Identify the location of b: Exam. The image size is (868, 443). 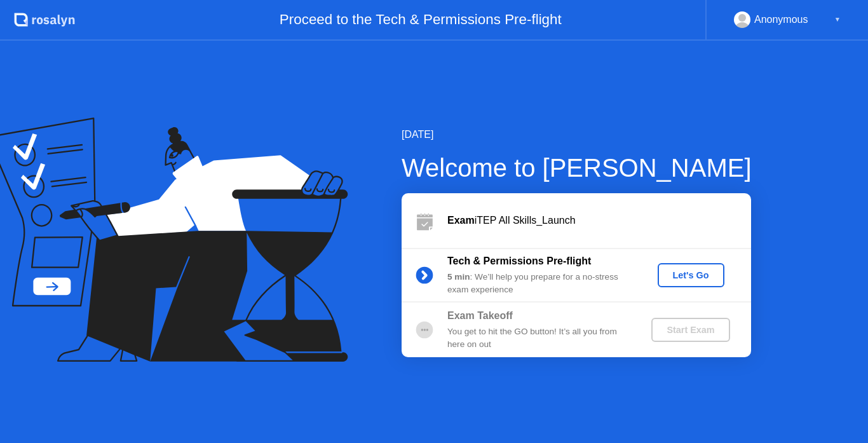
(460, 220).